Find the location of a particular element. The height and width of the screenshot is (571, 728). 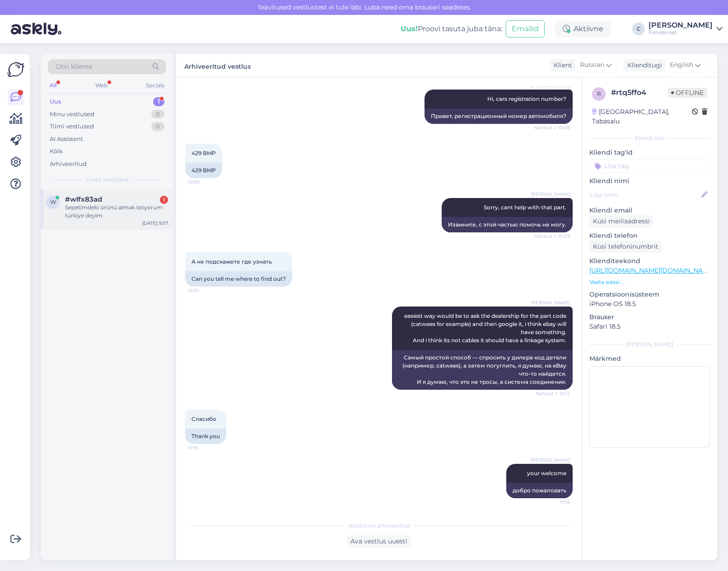

span: r is located at coordinates (599, 93).